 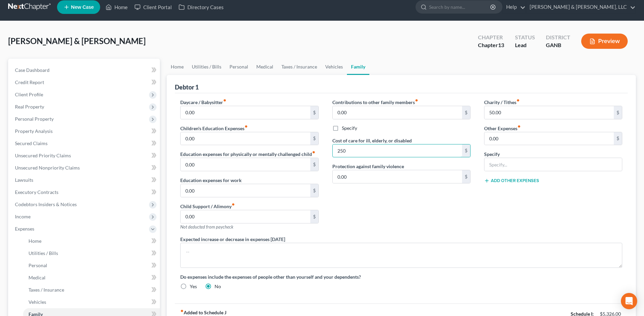 What do you see at coordinates (368, 166) in the screenshot?
I see `label: Protection against family violence` at bounding box center [368, 166].